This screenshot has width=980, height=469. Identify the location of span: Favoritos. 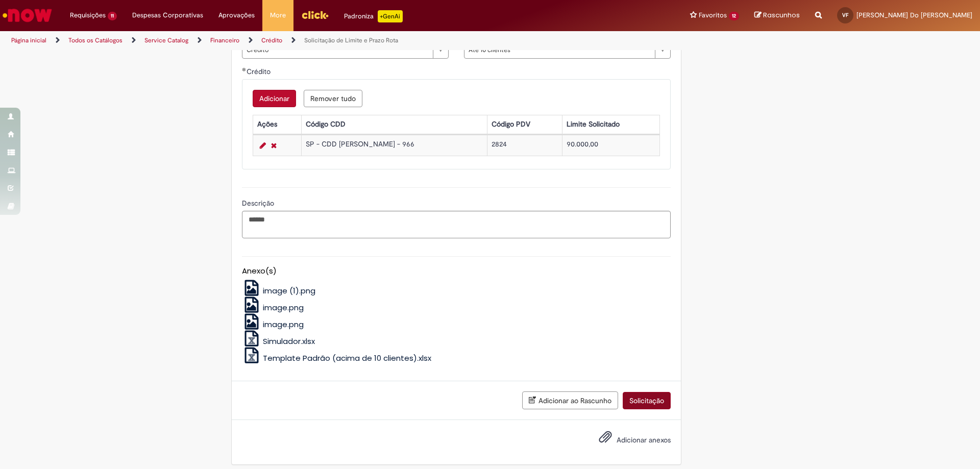
(712, 15).